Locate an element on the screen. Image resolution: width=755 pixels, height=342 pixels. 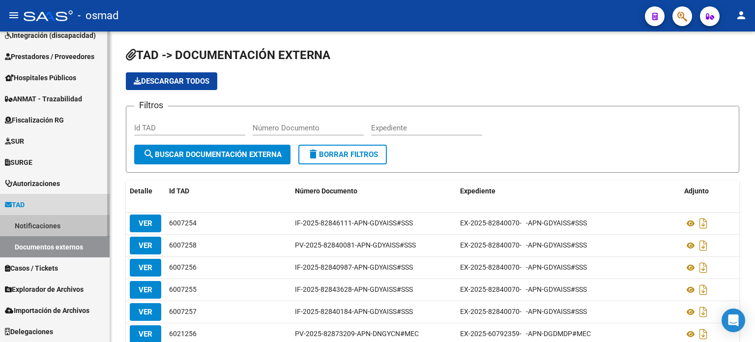
span: EX-2025-60792359- -APN-DGDMDP#MEC is located at coordinates (526, 333).